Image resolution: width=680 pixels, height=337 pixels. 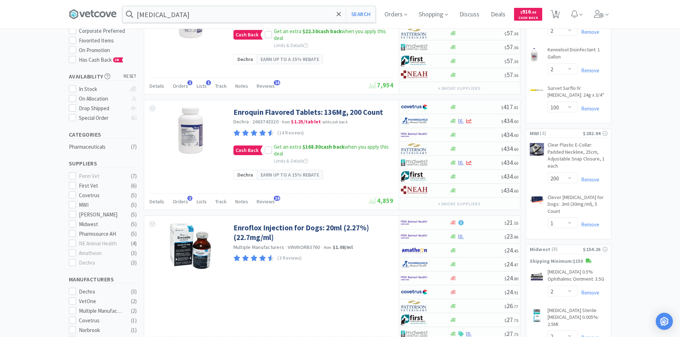 What do you see at coordinates (134, 330) in the screenshot?
I see `div: ( 1 )` at bounding box center [134, 330].